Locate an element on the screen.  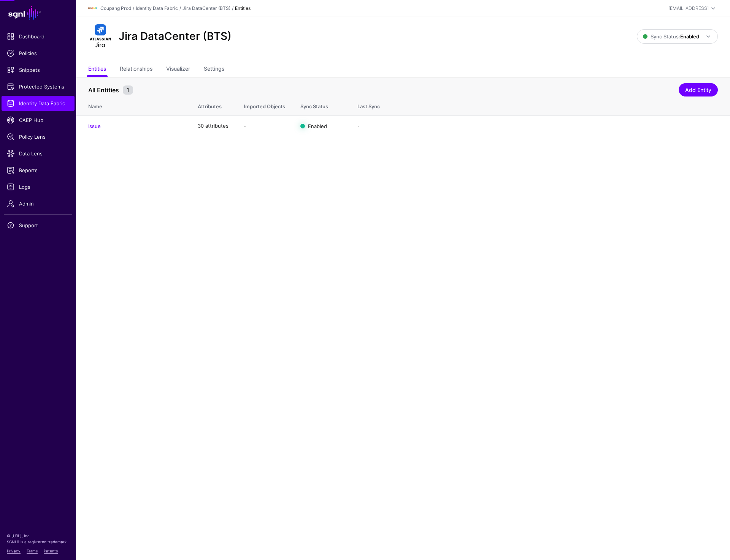
th: Attributes is located at coordinates (213, 105).